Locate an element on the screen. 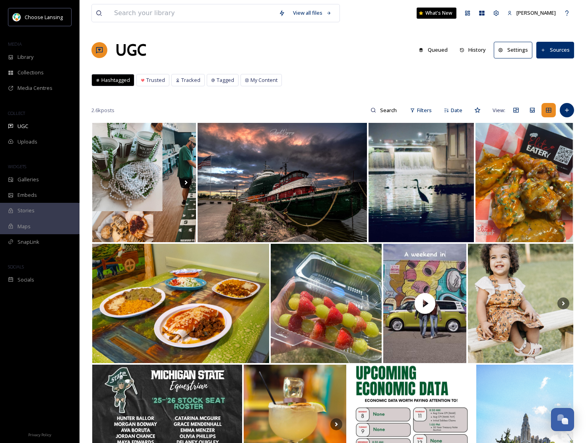 This screenshot has width=586, height=443. img: That smile! 😍 #HeavenlyNestPhotography #Fresh48 #Fresh48Photography #NewbornPhotography #NewbornP... is located at coordinates (521, 303).